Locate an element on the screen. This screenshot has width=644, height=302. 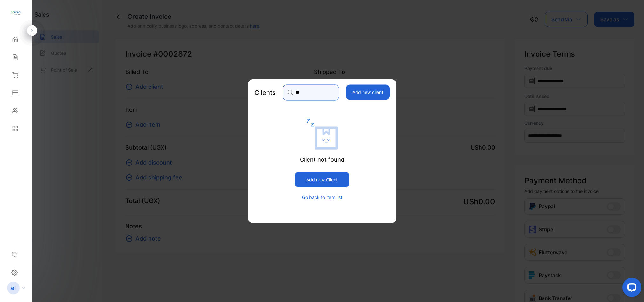
p: Clients is located at coordinates (265, 92).